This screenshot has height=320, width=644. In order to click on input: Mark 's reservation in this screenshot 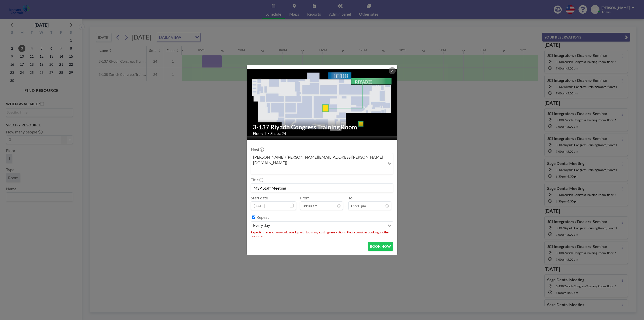, I will do `click(322, 187)`.